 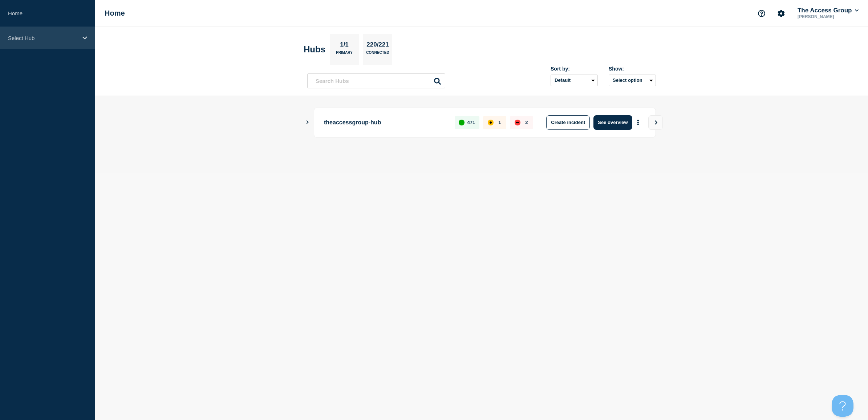 What do you see at coordinates (518, 122) in the screenshot?
I see `div: down` at bounding box center [518, 122].